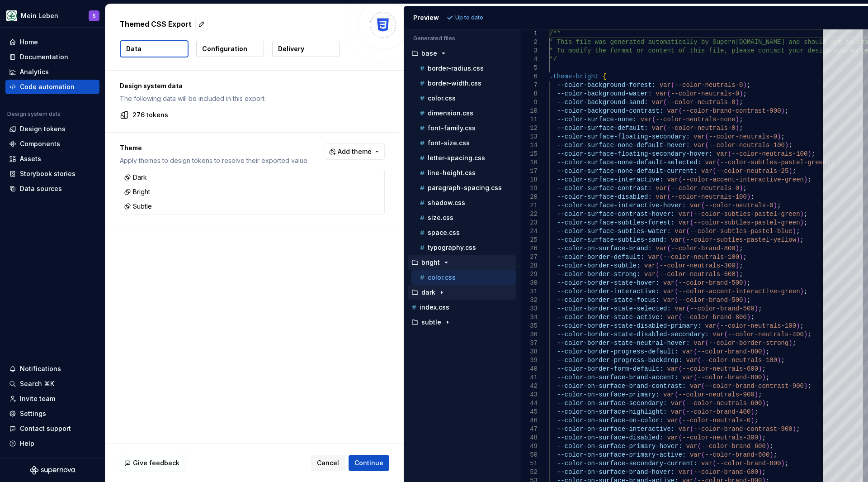 Image resolution: width=868 pixels, height=482 pixels. I want to click on button: Mein LebenS, so click(52, 16).